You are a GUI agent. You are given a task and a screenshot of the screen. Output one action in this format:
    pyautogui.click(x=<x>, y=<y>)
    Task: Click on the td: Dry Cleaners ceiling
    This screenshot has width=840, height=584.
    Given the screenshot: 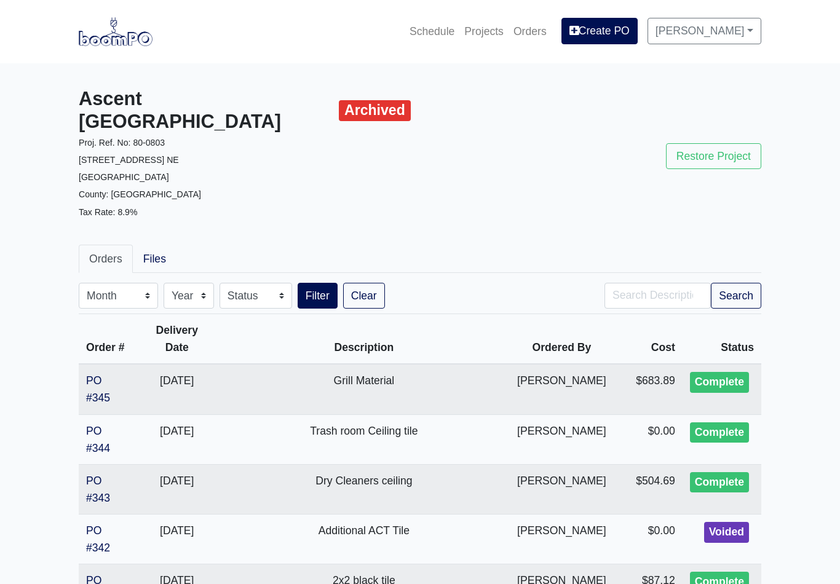 What is the action you would take?
    pyautogui.click(x=364, y=489)
    